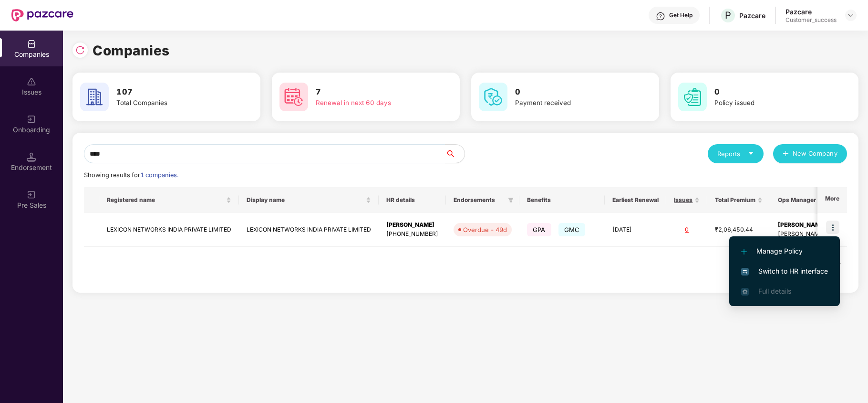 This screenshot has width=868, height=403. What do you see at coordinates (784, 251) in the screenshot?
I see `span: Manage Policy` at bounding box center [784, 251].